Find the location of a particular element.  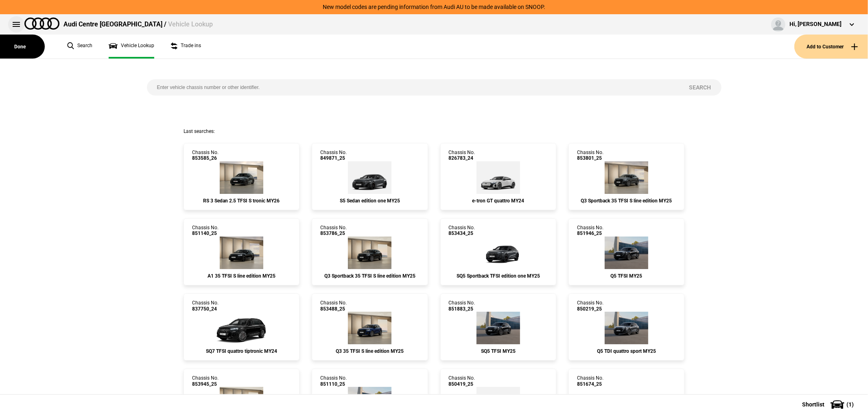

img: Audi_F3NCCX_25LE_FZ_0E0E_QQ2_3FB_V72_WN8_X8C_(Nadin:_3FB_C62_QQ2_V72_WN8)_ext.png is located at coordinates (370, 253).